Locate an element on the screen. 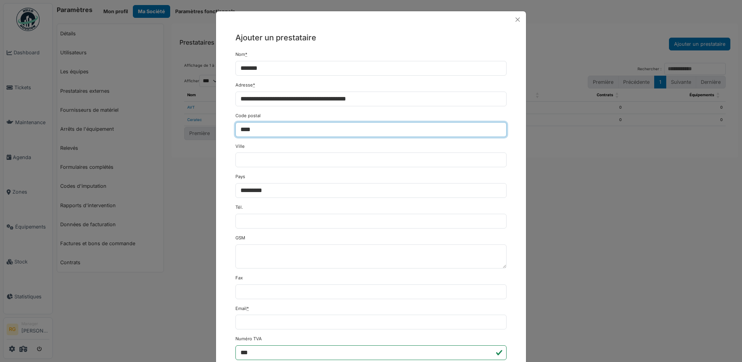  label: Nom is located at coordinates (241, 54).